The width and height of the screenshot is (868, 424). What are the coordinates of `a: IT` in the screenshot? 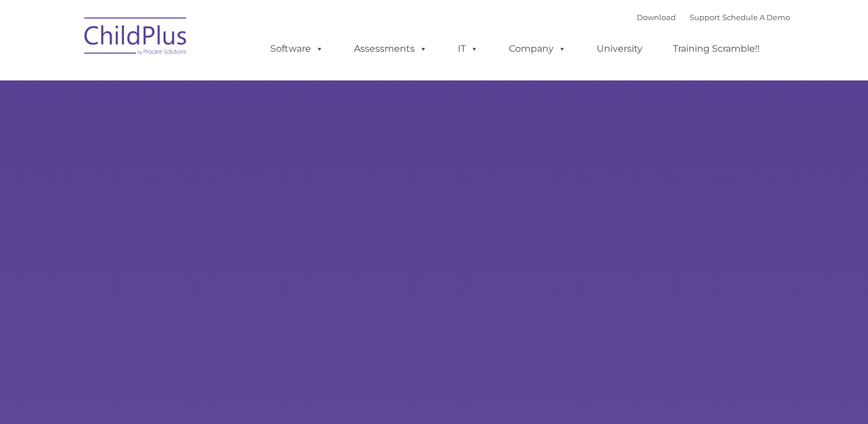 It's located at (468, 49).